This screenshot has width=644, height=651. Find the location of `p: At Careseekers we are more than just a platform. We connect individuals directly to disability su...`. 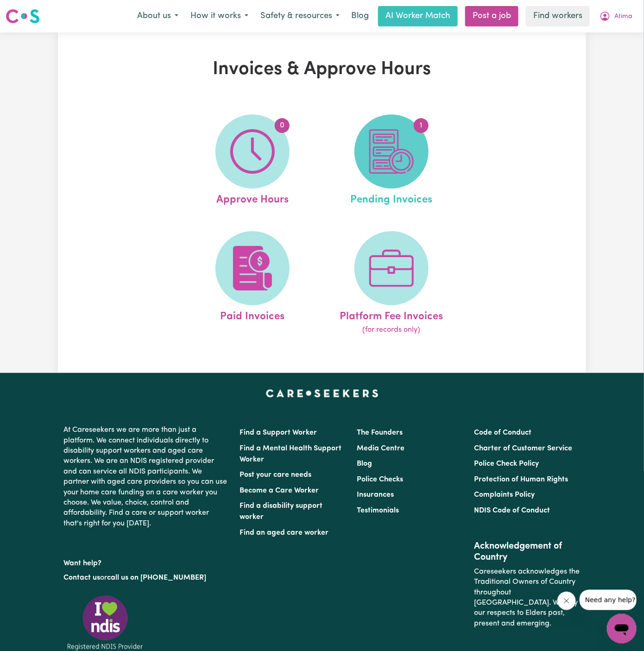

p: At Careseekers we are more than just a platform. We connect individuals directly to disability su... is located at coordinates (146, 476).